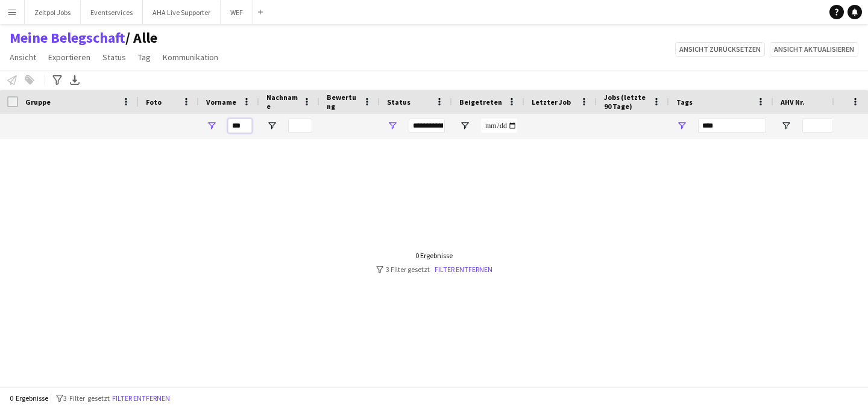 Image resolution: width=868 pixels, height=408 pixels. I want to click on input: Beigetreten Filtereingang, so click(499, 126).